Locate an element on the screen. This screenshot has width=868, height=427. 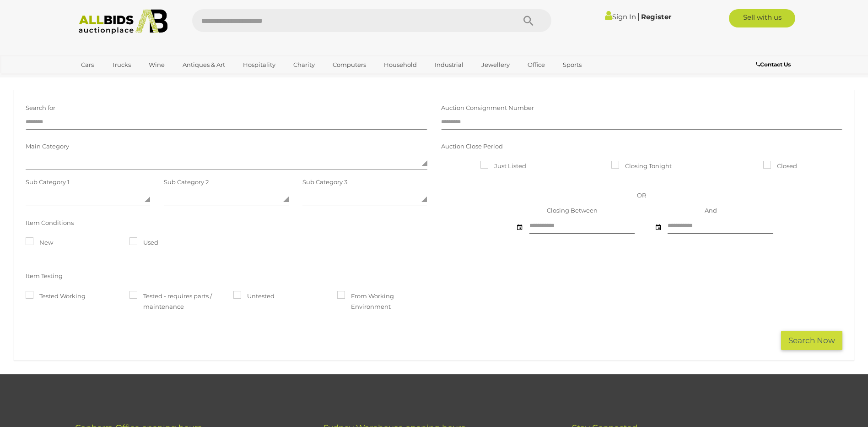
img: Allbids.com.au is located at coordinates (123, 21).